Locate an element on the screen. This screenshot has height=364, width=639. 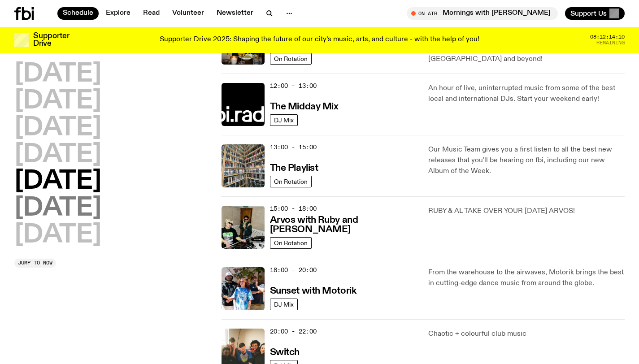
p: Chaotic + colourful club music is located at coordinates (527, 334).